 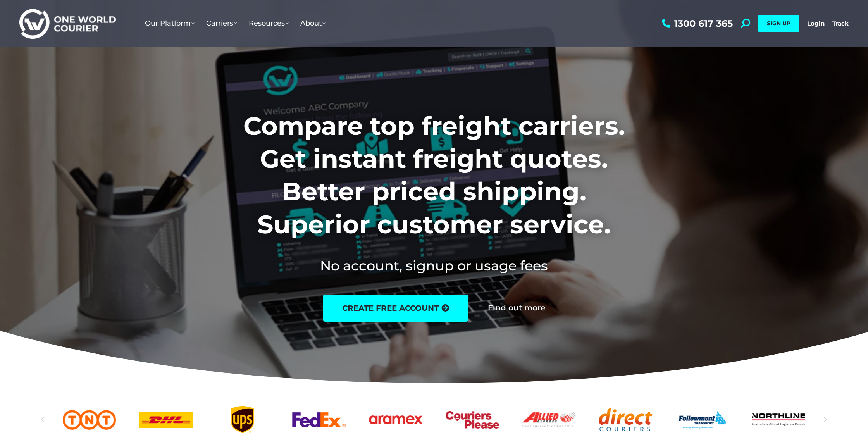 I want to click on div: TNT logo Australian freight company, so click(x=90, y=420).